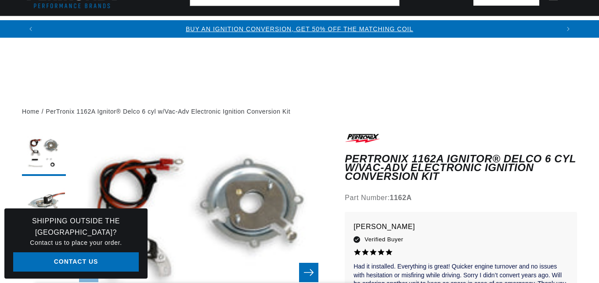 The height and width of the screenshot is (283, 599). What do you see at coordinates (168, 111) in the screenshot?
I see `a: PerTronix 1162A Ignitor® Delco 6 cyl w/Vac-Adv Electronic Ignition Conversion Kit` at bounding box center [168, 111].